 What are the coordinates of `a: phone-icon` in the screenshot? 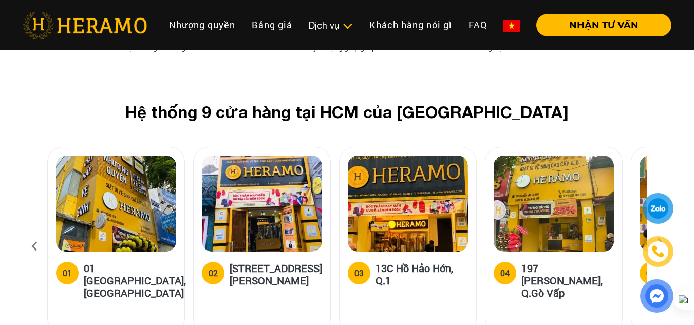 It's located at (658, 252).